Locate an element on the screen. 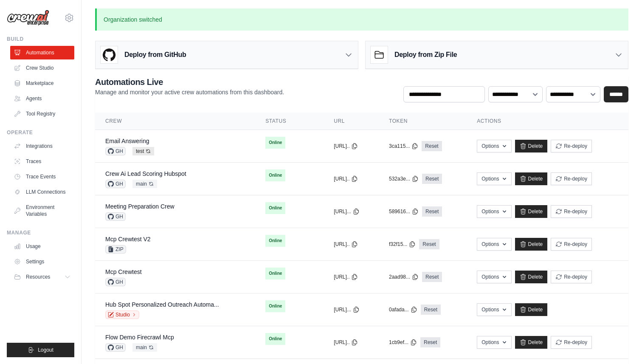 This screenshot has height=364, width=642. a: Trace Events is located at coordinates (42, 177).